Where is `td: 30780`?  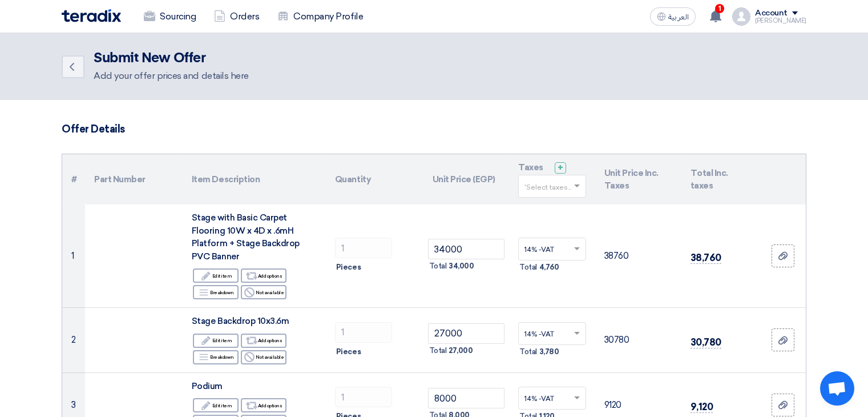
td: 30780 is located at coordinates (638, 340).